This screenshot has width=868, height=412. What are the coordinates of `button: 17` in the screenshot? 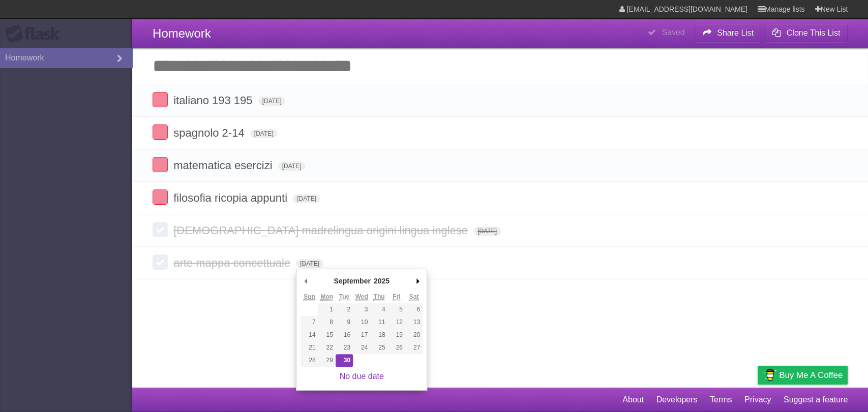 It's located at (361, 335).